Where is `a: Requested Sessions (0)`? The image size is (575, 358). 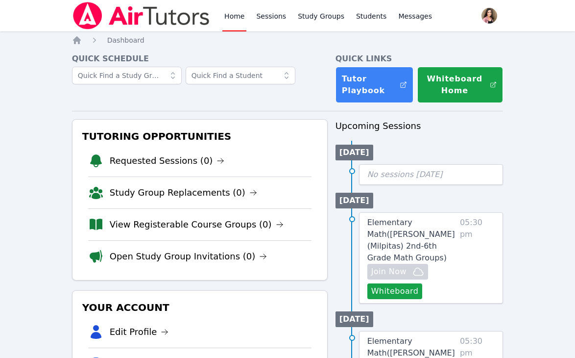 a: Requested Sessions (0) is located at coordinates (167, 161).